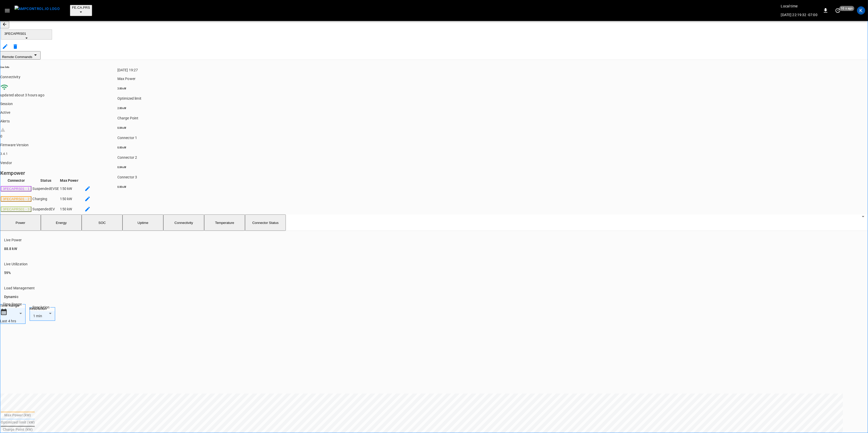  Describe the element at coordinates (428, 249) in the screenshot. I see `h6: 88.8 kW` at that location.